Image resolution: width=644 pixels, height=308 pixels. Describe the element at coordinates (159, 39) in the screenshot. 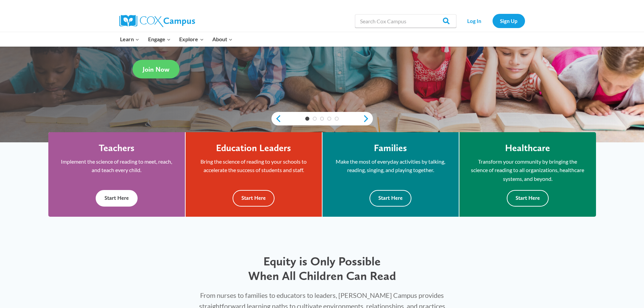

I see `button: Child menu of Engage` at that location.